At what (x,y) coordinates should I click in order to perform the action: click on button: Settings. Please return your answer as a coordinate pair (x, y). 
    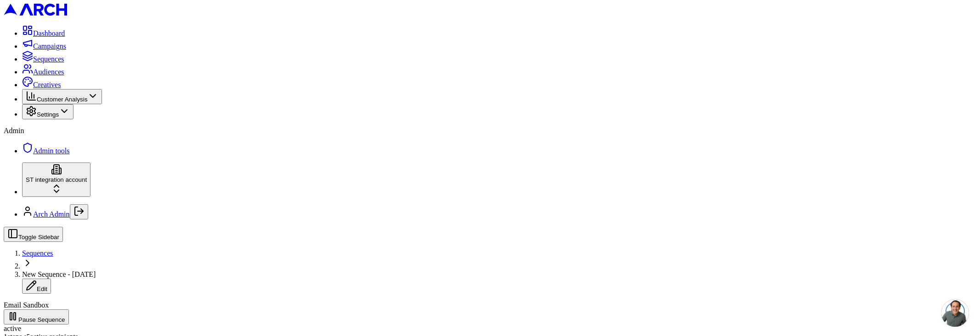
    Looking at the image, I should click on (48, 112).